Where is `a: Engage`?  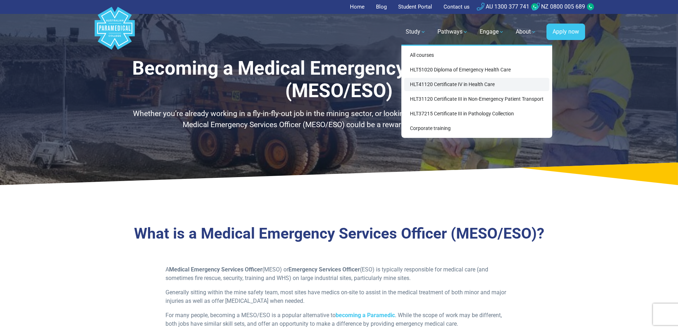
a: Engage is located at coordinates (492, 32).